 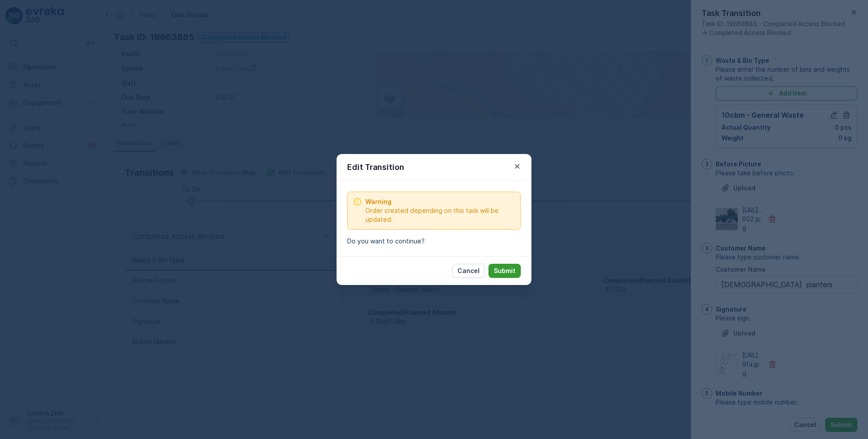 What do you see at coordinates (468, 271) in the screenshot?
I see `button: Cancel` at bounding box center [468, 271].